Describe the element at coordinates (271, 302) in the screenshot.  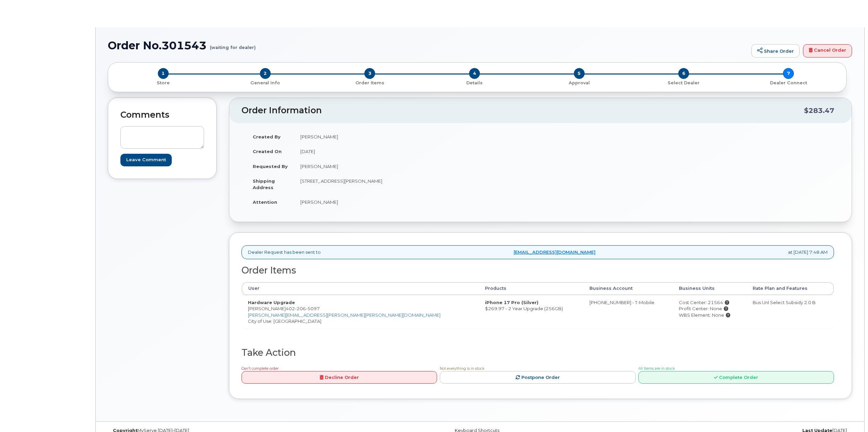
I see `strong: Hardware Upgrade` at that location.